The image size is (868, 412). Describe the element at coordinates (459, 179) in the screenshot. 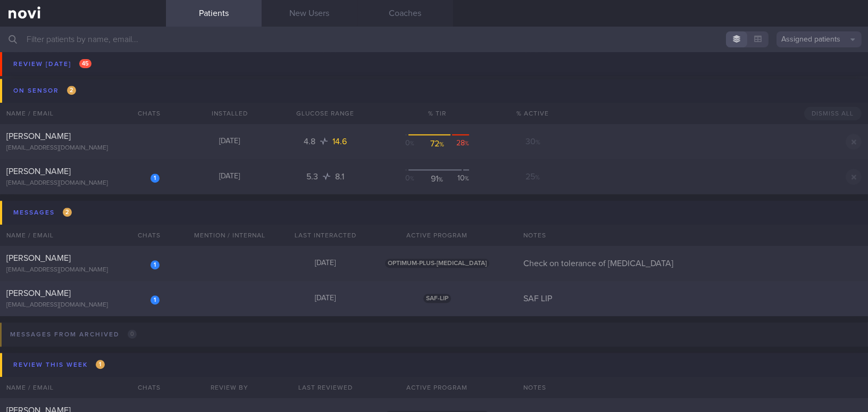

I see `div: 10` at that location.